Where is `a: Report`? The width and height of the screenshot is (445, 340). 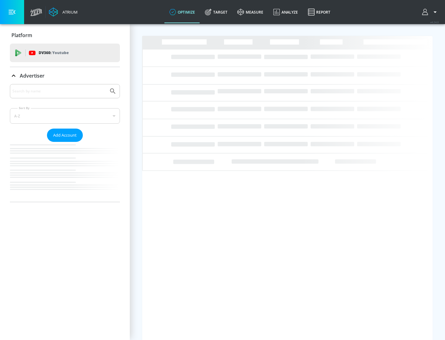 a: Report is located at coordinates (319, 12).